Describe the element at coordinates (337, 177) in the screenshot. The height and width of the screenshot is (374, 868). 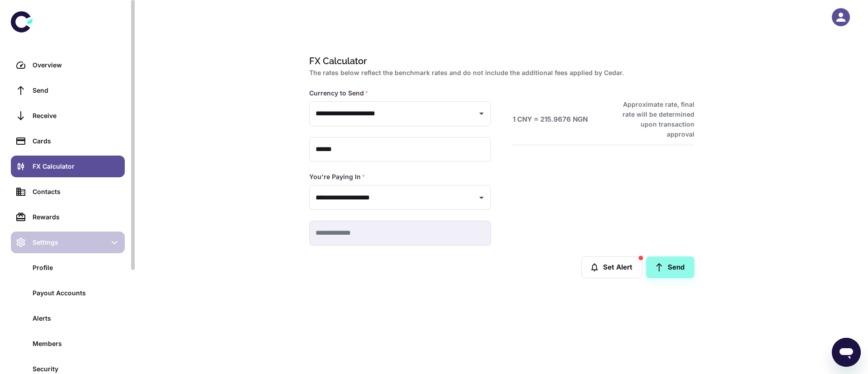
I see `label: You're Paying In` at that location.